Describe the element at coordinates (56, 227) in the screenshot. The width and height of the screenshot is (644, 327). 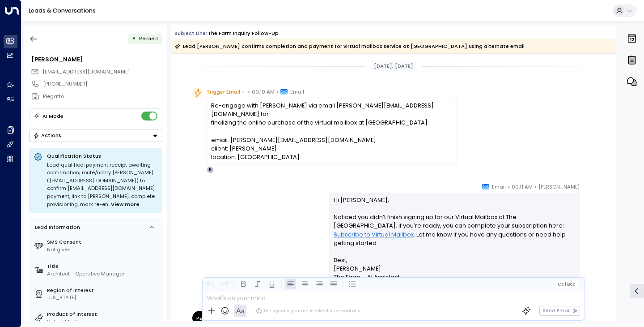
I see `div: Lead Information` at that location.